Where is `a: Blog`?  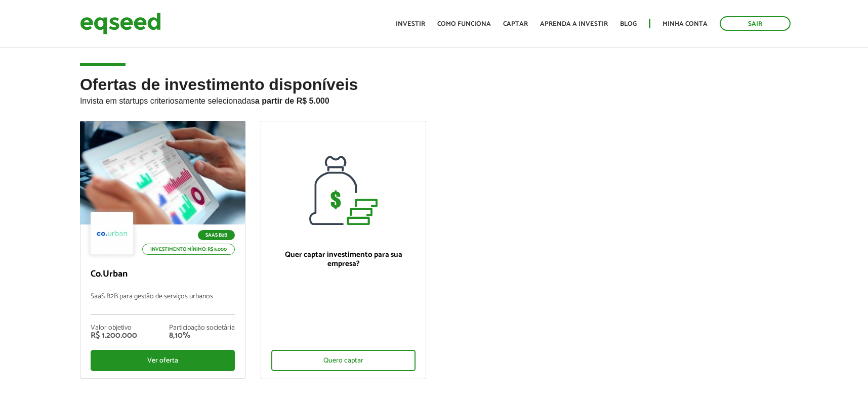 a: Blog is located at coordinates (628, 24).